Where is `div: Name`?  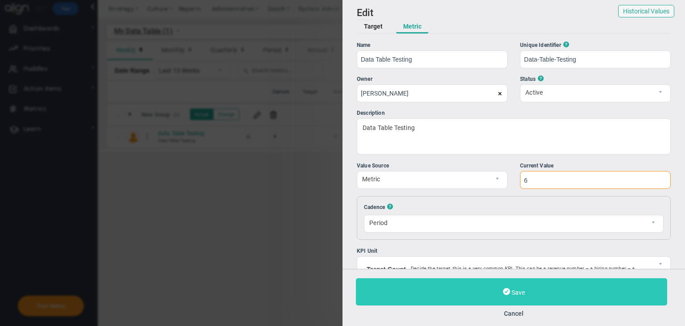
div: Name is located at coordinates (432, 45).